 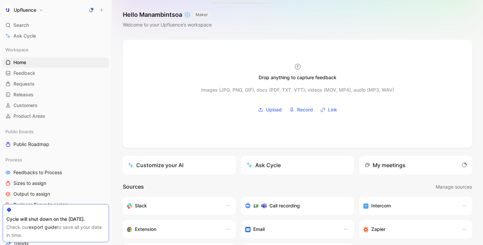 What do you see at coordinates (301, 110) in the screenshot?
I see `button: Record` at bounding box center [301, 110].